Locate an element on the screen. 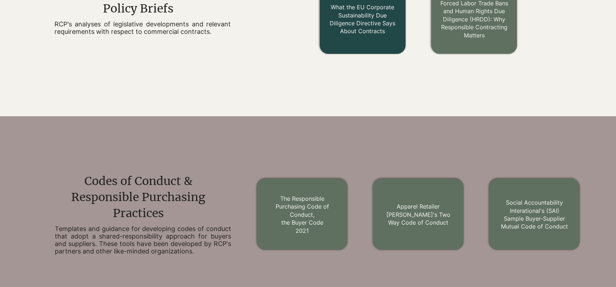  a: The Responsible Purchasing Code of Conduct,the Buyer Code2021 is located at coordinates (303, 215).